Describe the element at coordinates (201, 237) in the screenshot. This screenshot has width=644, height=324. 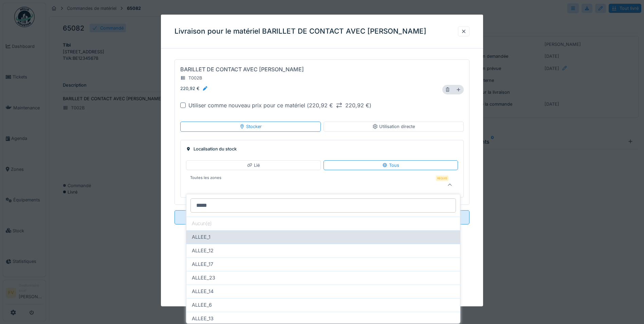
I see `span: ALLEE_1` at that location.